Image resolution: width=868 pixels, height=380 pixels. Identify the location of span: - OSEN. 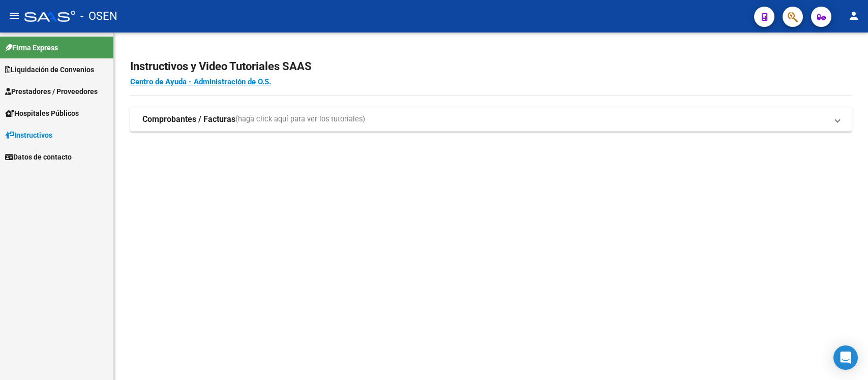
(99, 17).